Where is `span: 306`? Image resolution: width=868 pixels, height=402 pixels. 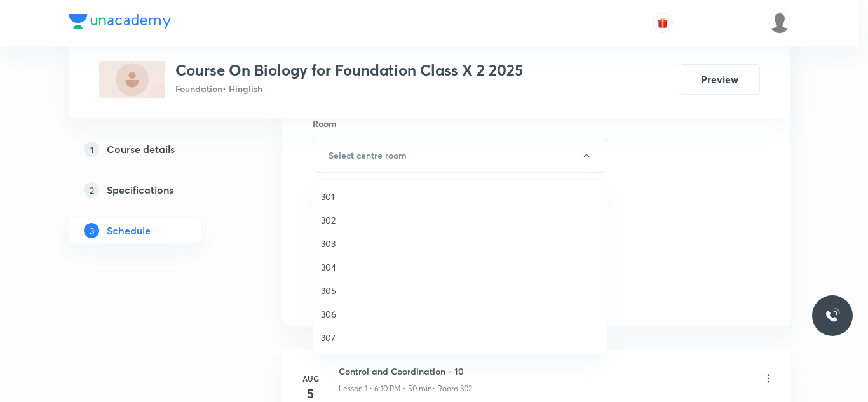 span: 306 is located at coordinates (460, 313).